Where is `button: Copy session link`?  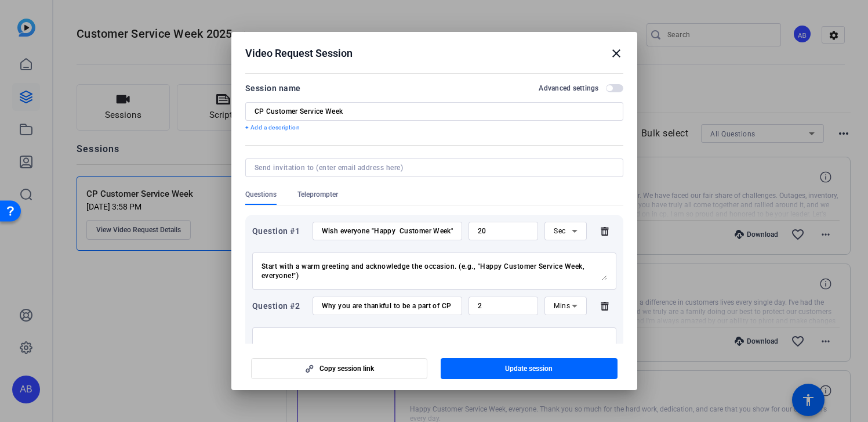 button: Copy session link is located at coordinates (339, 369).